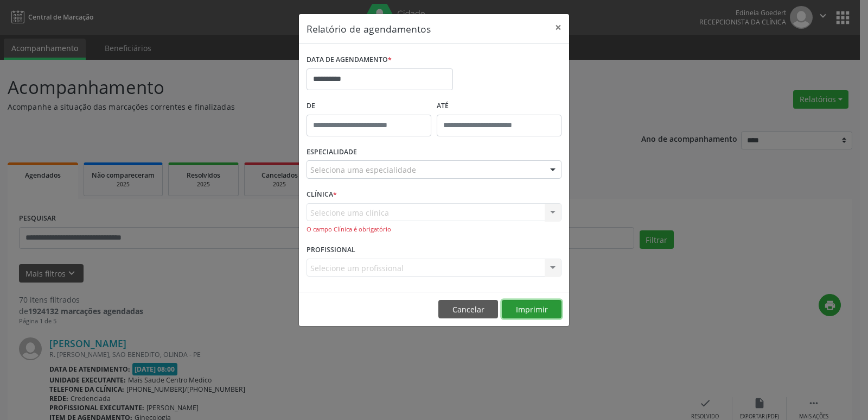  Describe the element at coordinates (368, 29) in the screenshot. I see `h5: Relatório de agendamentos` at that location.